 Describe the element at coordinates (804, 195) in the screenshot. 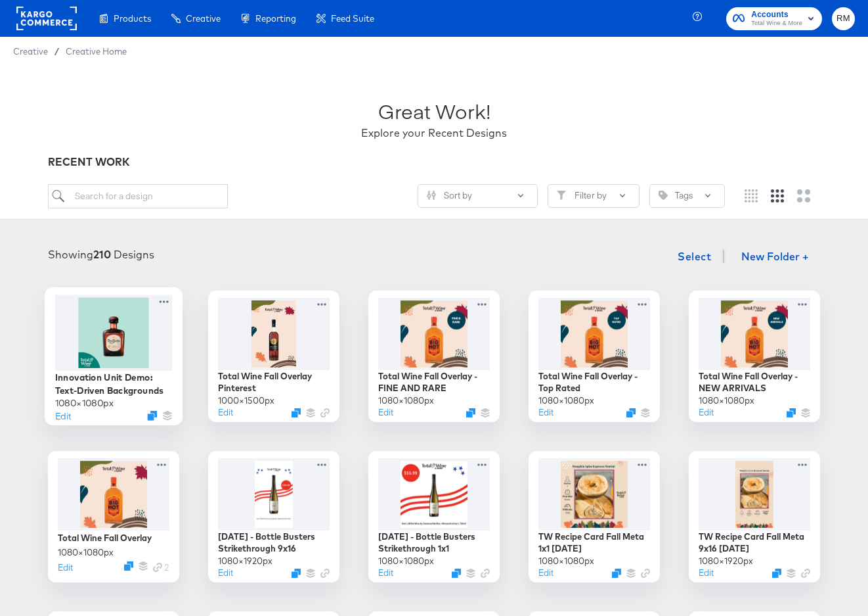

I see `svg: Large grid` at that location.